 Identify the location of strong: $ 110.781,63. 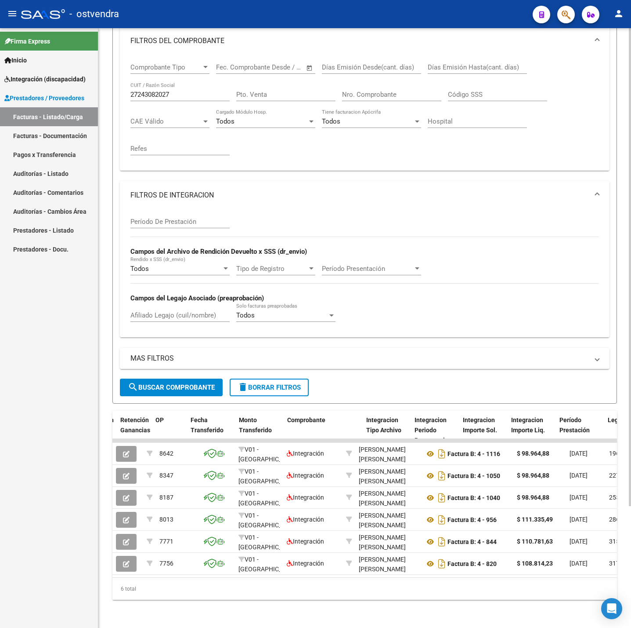
(535, 541).